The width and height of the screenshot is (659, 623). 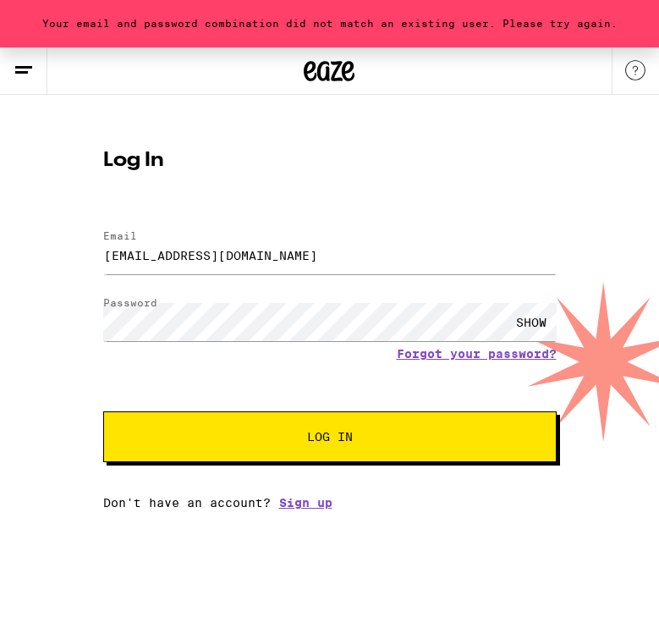 I want to click on label: Email, so click(x=120, y=235).